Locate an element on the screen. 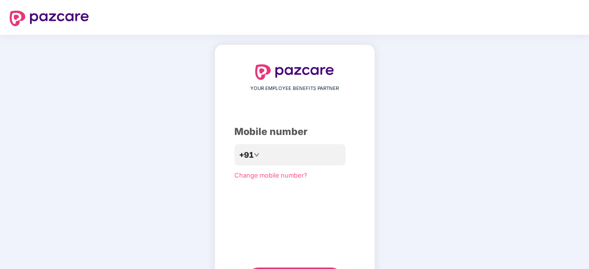  span: YOUR EMPLOYEE BENEFITS PARTNER is located at coordinates (294, 88).